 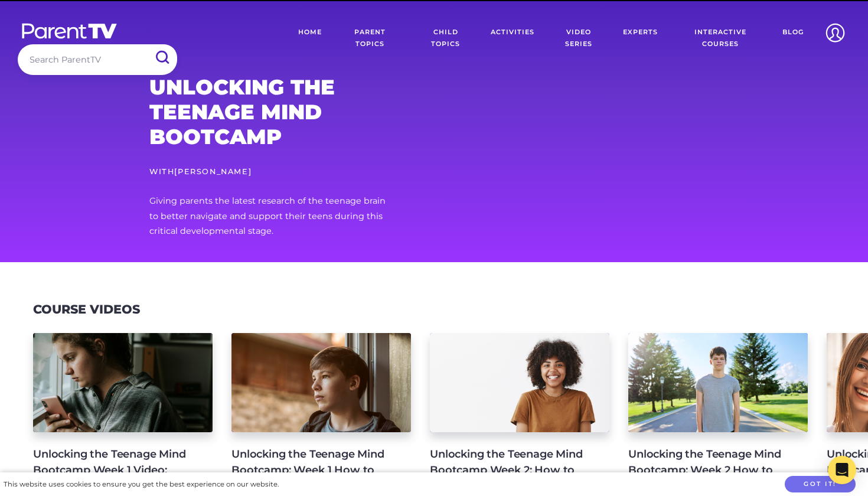 What do you see at coordinates (69, 31) in the screenshot?
I see `img: parenttv-logo-white.4c85aaf.svg` at bounding box center [69, 31].